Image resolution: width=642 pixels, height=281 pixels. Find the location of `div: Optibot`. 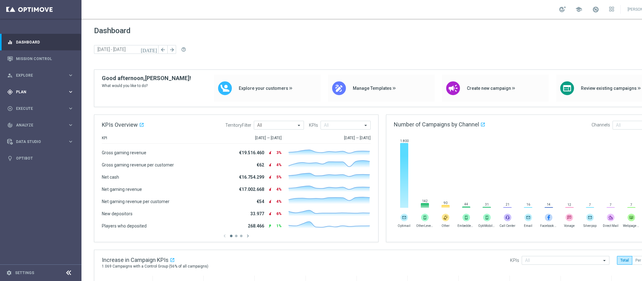

div: Optibot is located at coordinates (40, 158).